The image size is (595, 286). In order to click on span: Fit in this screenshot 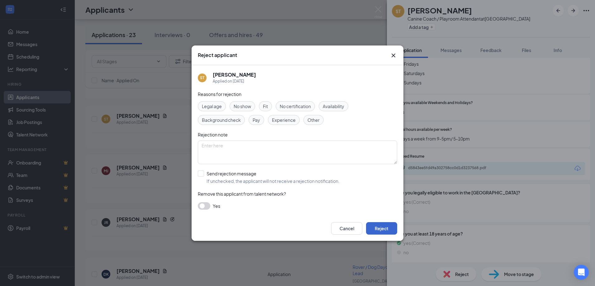, I will do `click(265, 106)`.